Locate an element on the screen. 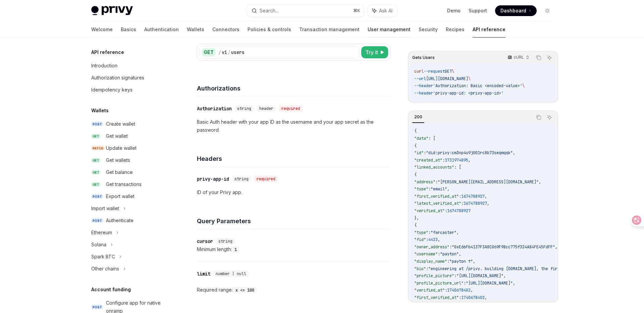 Image resolution: width=644 pixels, height=313 pixels. span: 4423 is located at coordinates (433, 239).